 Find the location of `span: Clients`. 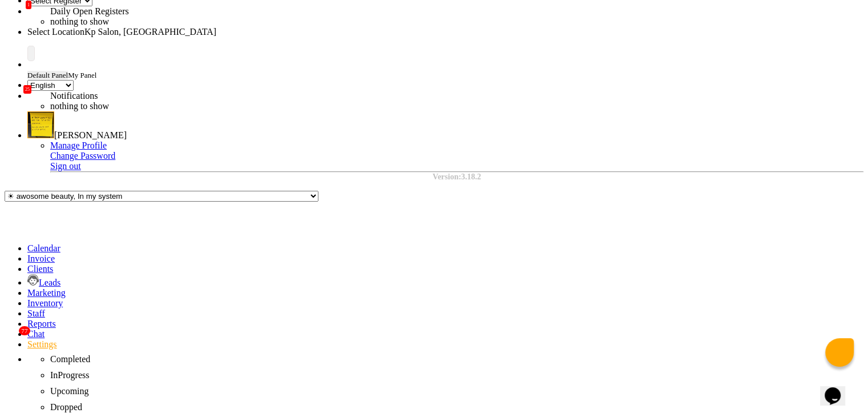

span: Clients is located at coordinates (40, 268).